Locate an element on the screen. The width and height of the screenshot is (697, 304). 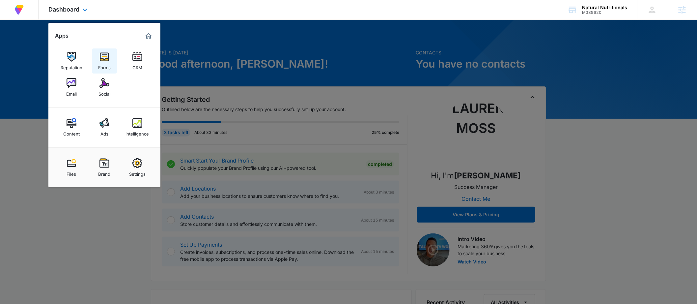
a: Social is located at coordinates (104, 87).